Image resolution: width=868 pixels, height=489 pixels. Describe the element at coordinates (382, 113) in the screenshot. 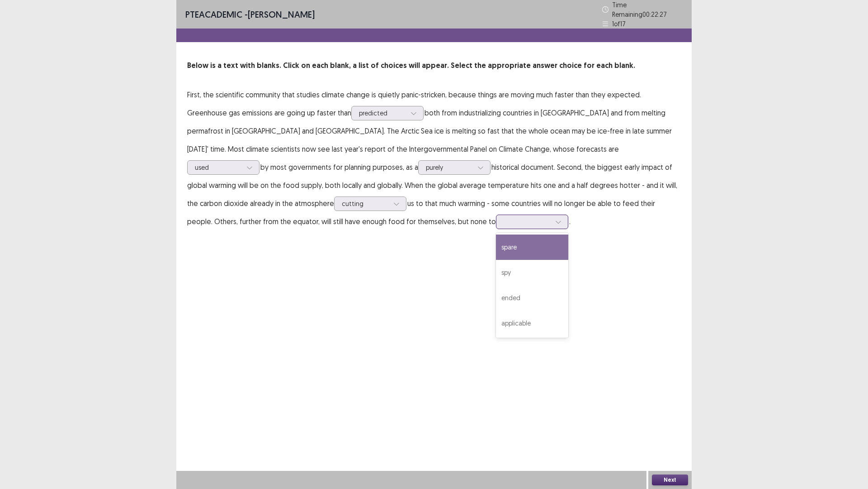

I see `div: predicted` at that location.